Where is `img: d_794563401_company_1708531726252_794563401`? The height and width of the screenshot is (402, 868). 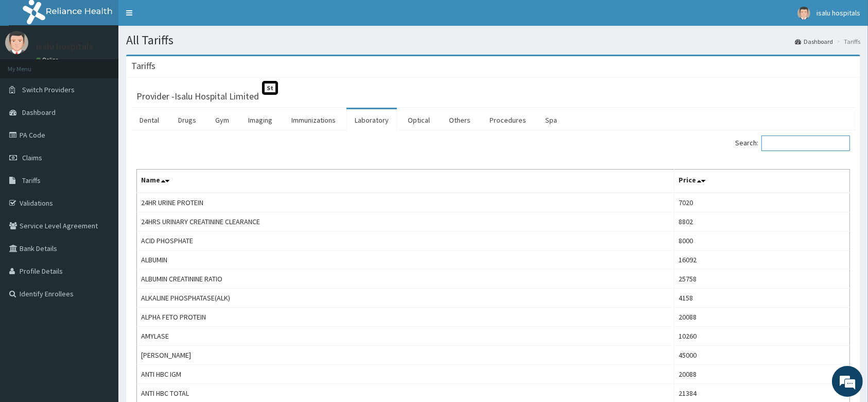
img: d_794563401_company_1708531726252_794563401 is located at coordinates (31, 65).